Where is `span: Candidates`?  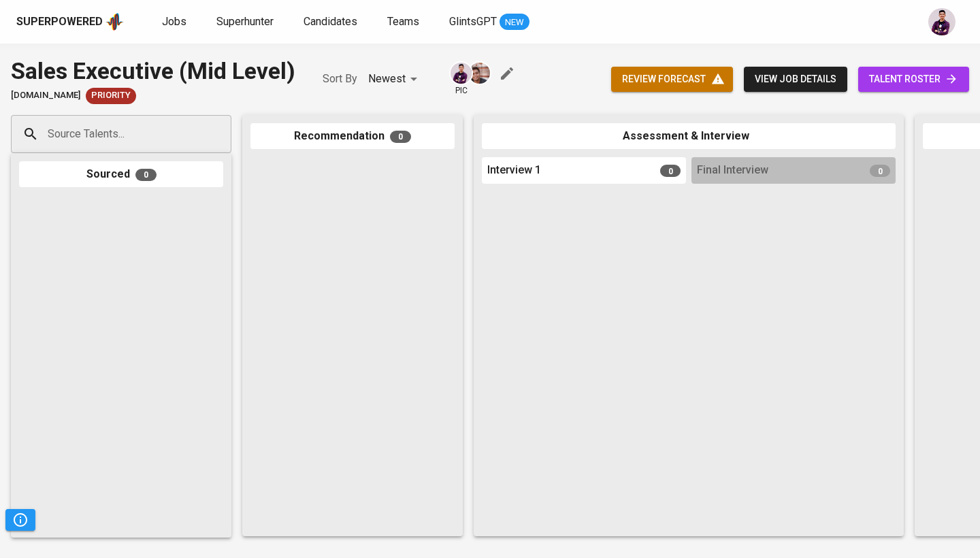
span: Candidates is located at coordinates (330, 21).